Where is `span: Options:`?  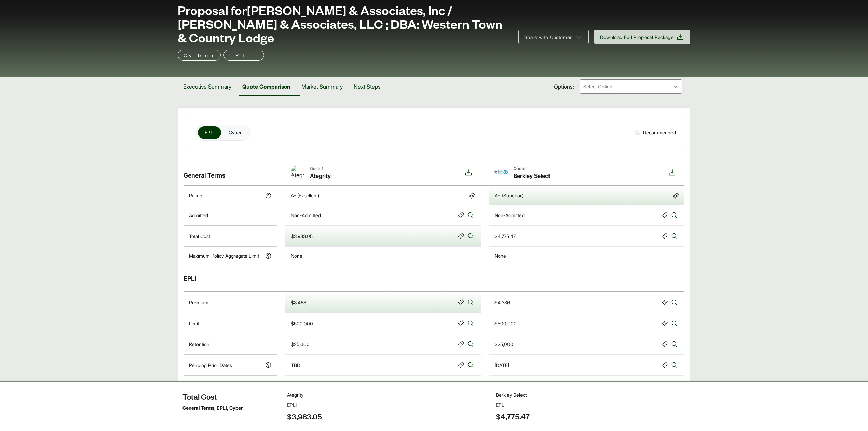
span: Options: is located at coordinates (564, 86).